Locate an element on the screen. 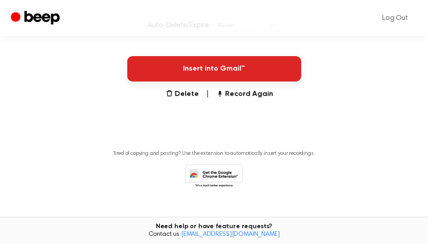  button: Delete is located at coordinates (182, 94).